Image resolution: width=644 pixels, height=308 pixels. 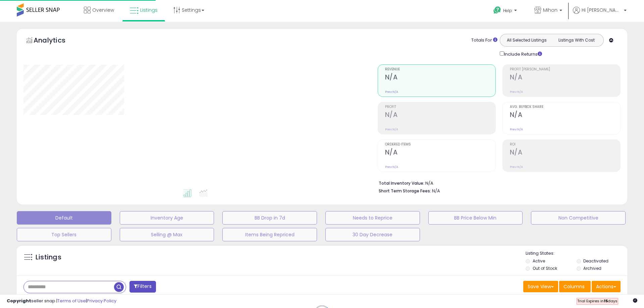 I want to click on b: Short Term Storage Fees:, so click(x=405, y=191).